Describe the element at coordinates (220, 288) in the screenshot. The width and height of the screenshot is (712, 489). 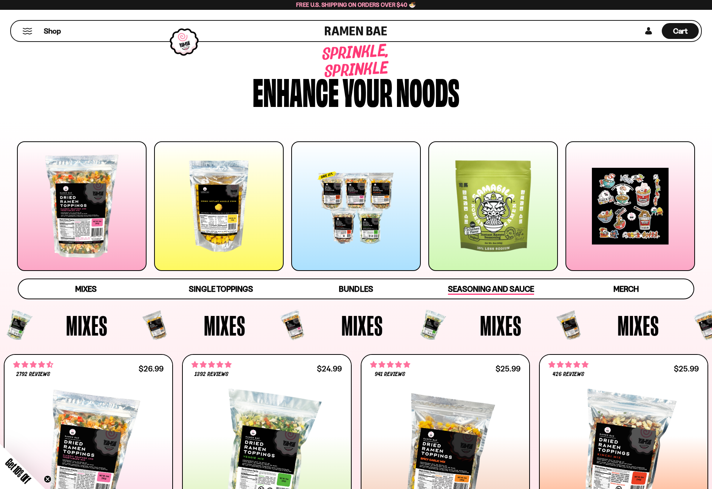
I see `span: Single Toppings` at that location.